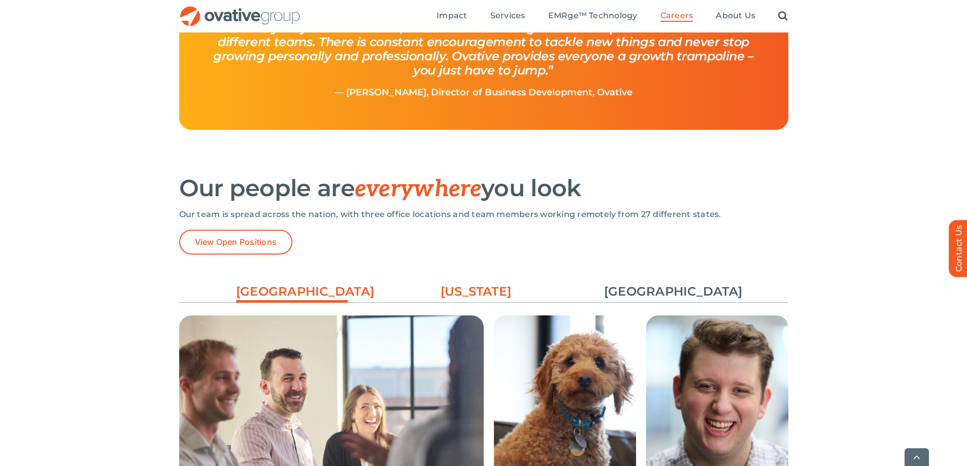 The image size is (967, 466). What do you see at coordinates (783, 16) in the screenshot?
I see `a: Search` at bounding box center [783, 16].